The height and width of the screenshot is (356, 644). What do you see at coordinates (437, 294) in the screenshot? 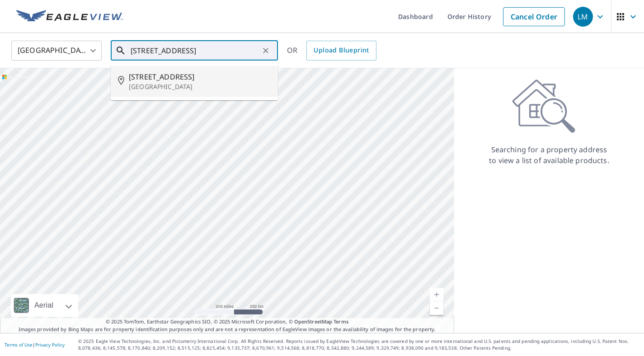
I see `a: Current Level 5, Zoom In` at bounding box center [437, 294].